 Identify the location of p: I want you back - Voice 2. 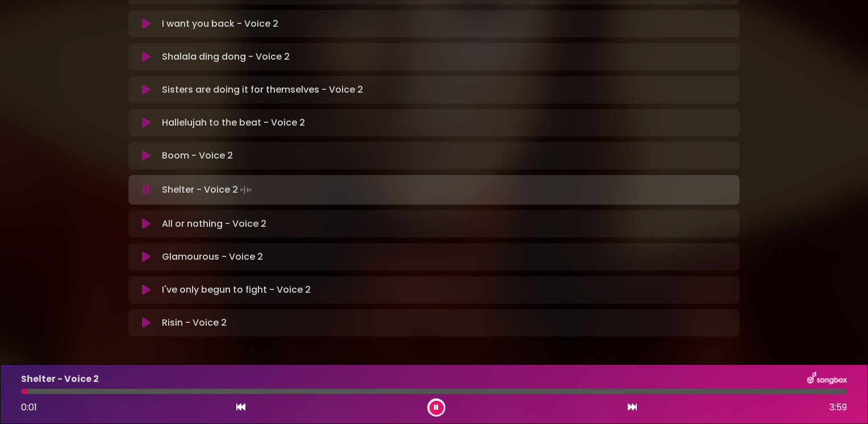
(219, 24).